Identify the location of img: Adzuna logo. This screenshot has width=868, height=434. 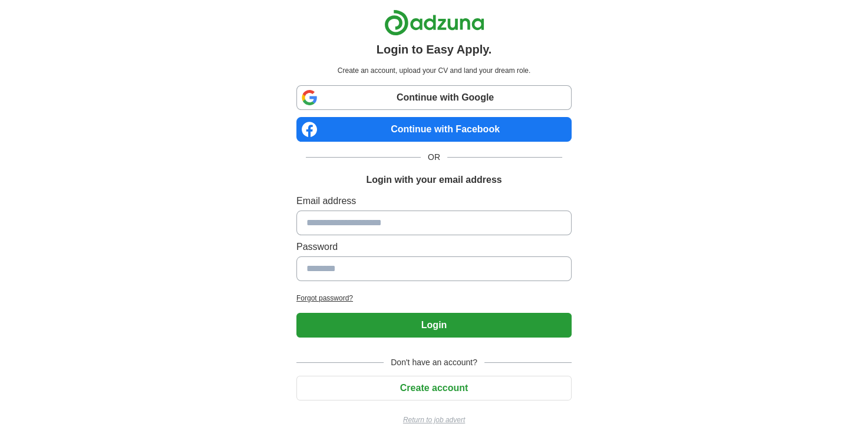
(434, 22).